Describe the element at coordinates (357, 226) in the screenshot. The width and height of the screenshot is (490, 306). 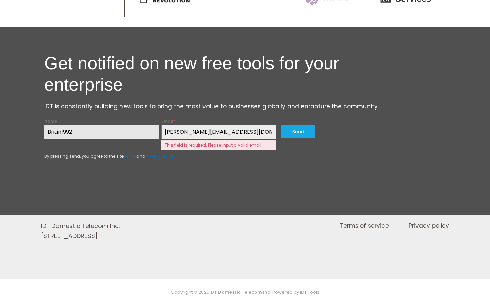
I see `a: Terms of service` at that location.